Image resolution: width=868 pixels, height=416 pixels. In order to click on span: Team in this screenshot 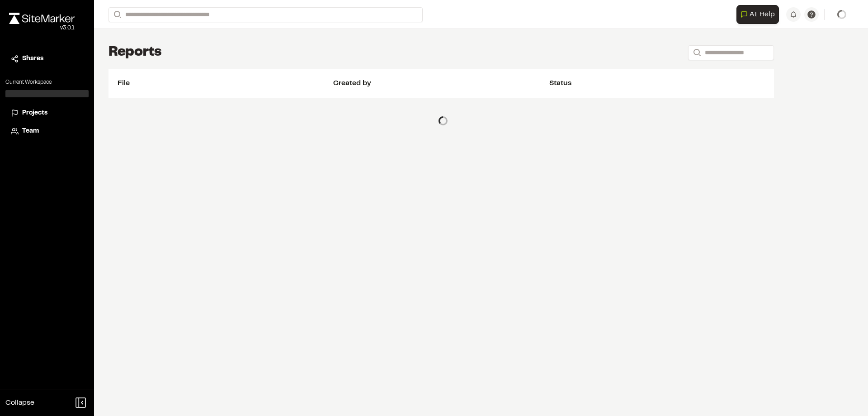, I will do `click(30, 131)`.